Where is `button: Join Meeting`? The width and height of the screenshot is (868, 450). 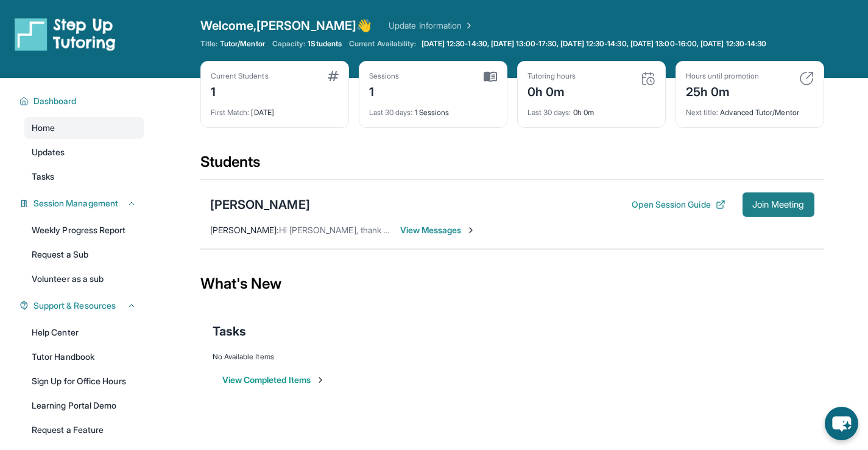
button: Join Meeting is located at coordinates (778, 205).